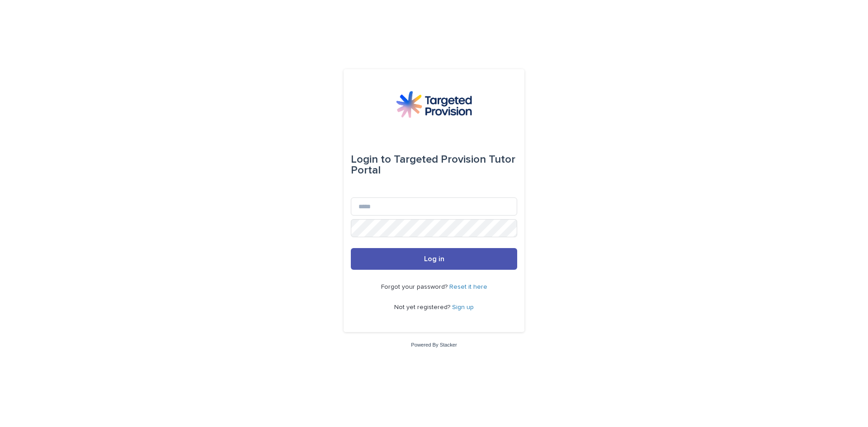 This screenshot has width=868, height=427. What do you see at coordinates (434, 259) in the screenshot?
I see `button: Log in` at bounding box center [434, 259].